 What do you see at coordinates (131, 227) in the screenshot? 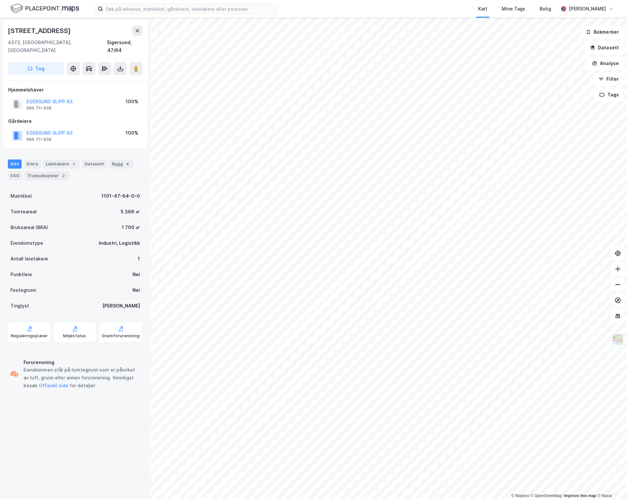
I see `div: 1 700 ㎡` at bounding box center [131, 227].